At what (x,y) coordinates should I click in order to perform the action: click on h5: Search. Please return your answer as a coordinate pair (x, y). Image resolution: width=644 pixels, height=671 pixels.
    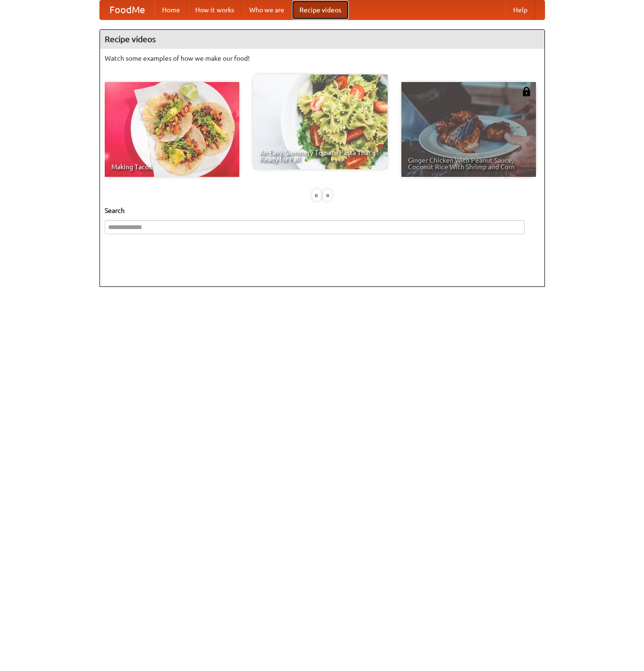
    Looking at the image, I should click on (322, 211).